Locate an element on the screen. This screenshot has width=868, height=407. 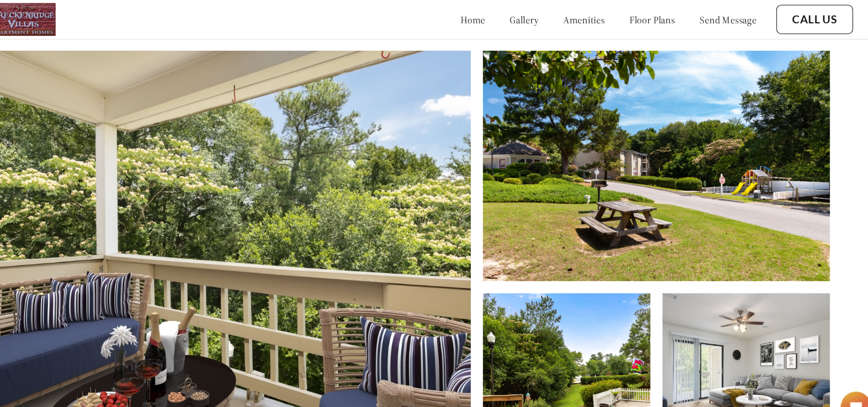
a: floor plans is located at coordinates (651, 19).